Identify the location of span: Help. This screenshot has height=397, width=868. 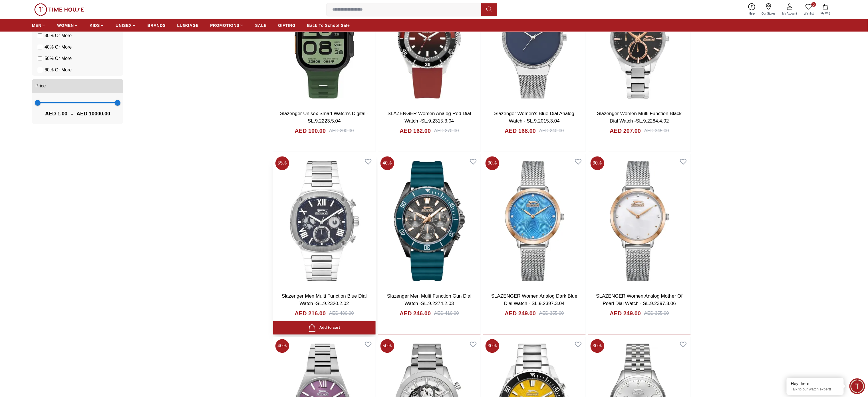
(752, 13).